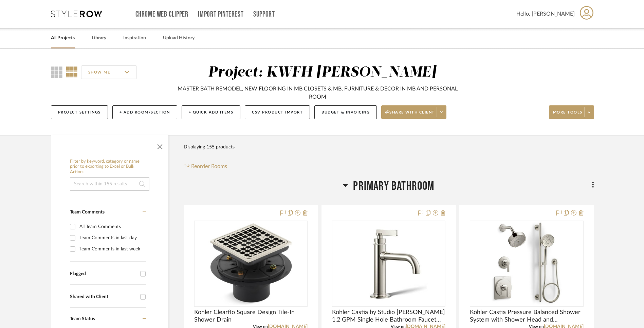 The width and height of the screenshot is (644, 328). Describe the element at coordinates (209, 166) in the screenshot. I see `span: Reorder Rooms` at that location.